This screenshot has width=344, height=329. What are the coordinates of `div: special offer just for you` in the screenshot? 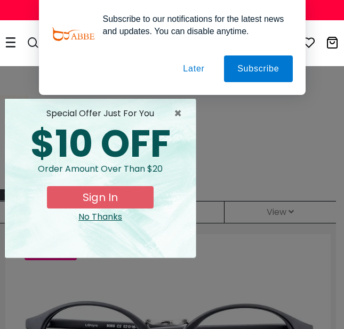 It's located at (100, 114).